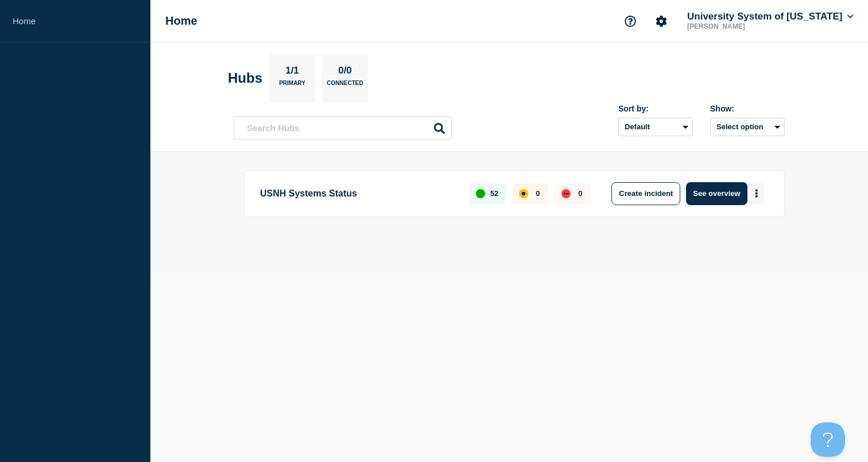  What do you see at coordinates (182, 21) in the screenshot?
I see `h1: Home` at bounding box center [182, 21].